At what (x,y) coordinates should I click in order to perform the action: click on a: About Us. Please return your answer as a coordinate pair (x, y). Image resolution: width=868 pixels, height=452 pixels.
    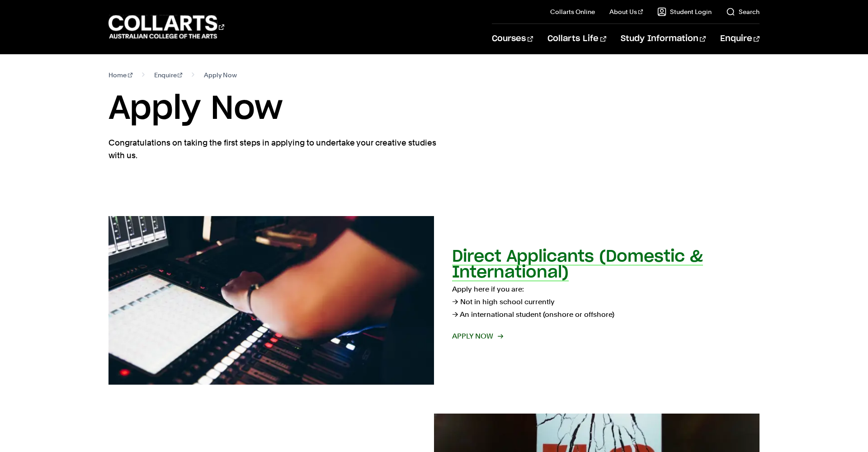
    Looking at the image, I should click on (627, 12).